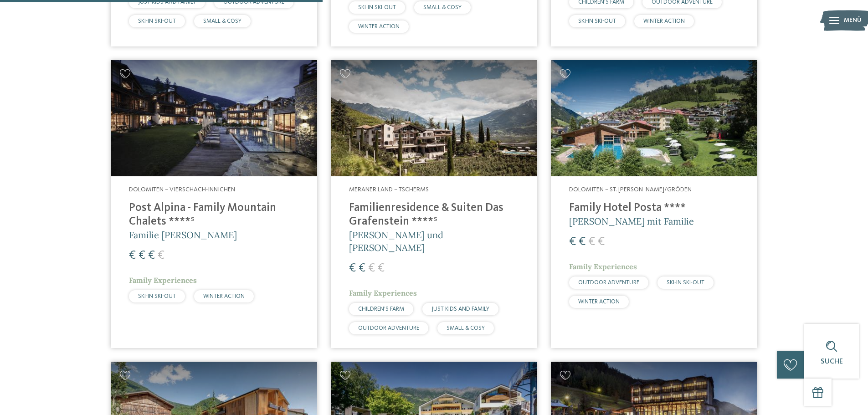 The width and height of the screenshot is (868, 415). Describe the element at coordinates (433, 204) in the screenshot. I see `a: Familienhotels gesucht? Hier findet ihr die besten! Meraner Land – Tscherms Familienresidence & S...` at that location.